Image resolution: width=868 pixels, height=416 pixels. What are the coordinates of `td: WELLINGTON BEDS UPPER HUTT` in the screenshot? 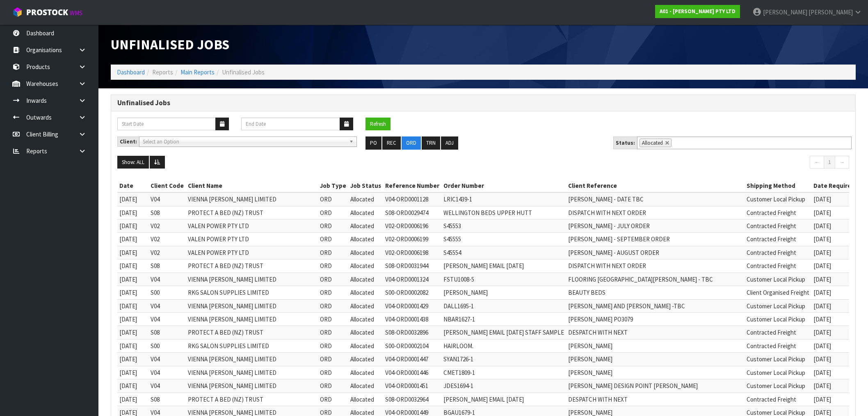 It's located at (504, 212).